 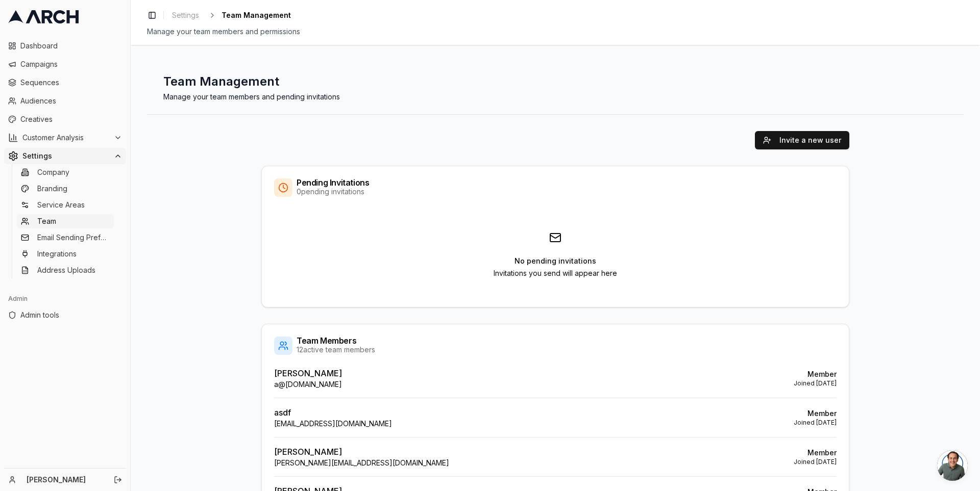 What do you see at coordinates (333, 412) in the screenshot?
I see `p: asdf` at bounding box center [333, 412].